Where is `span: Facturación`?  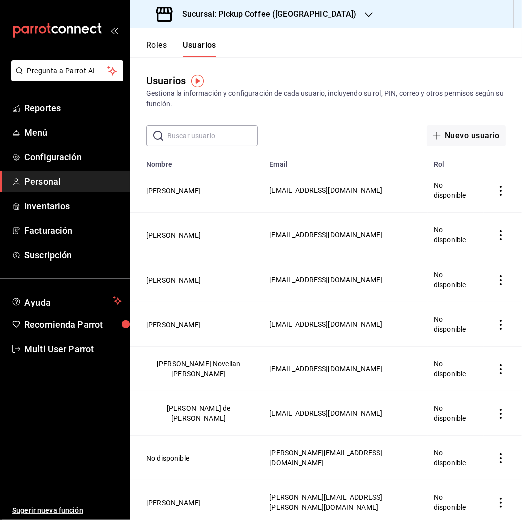 span: Facturación is located at coordinates (73, 230).